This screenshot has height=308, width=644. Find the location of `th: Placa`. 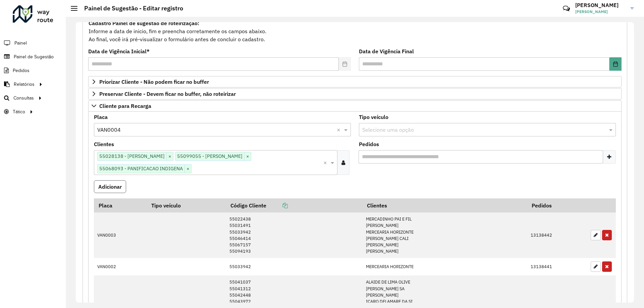

th: Placa is located at coordinates (120, 205).